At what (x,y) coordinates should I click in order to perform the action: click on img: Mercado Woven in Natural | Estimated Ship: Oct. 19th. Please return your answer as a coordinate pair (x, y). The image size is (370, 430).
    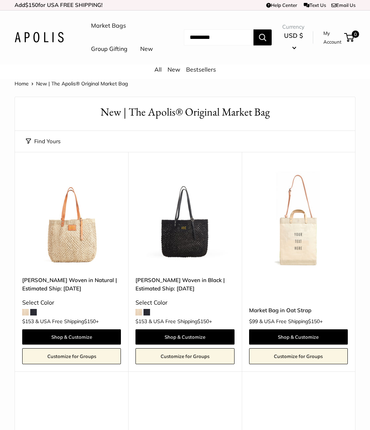
    Looking at the image, I should click on (71, 219).